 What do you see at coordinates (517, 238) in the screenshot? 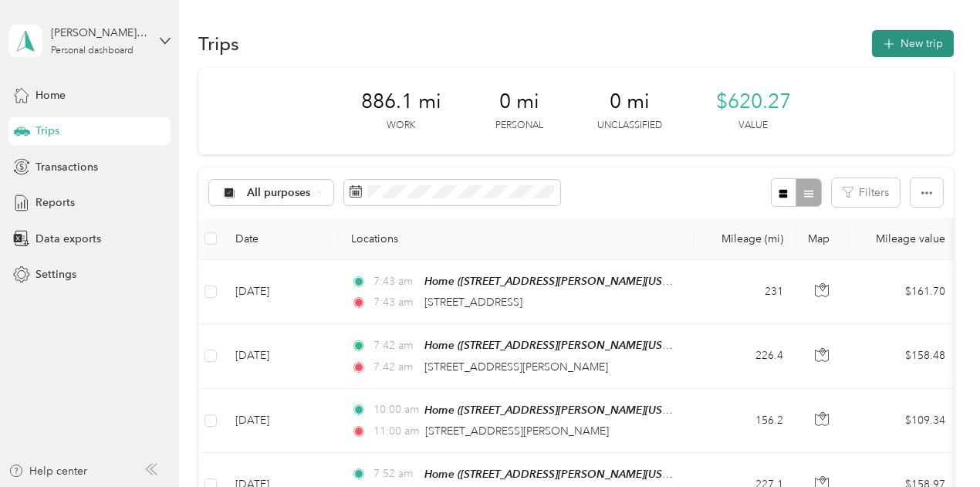
I see `th: Locations` at bounding box center [517, 238].